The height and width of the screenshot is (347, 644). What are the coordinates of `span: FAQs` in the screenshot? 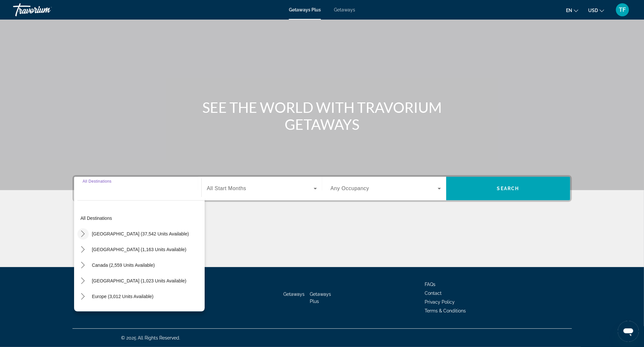 It's located at (430, 285).